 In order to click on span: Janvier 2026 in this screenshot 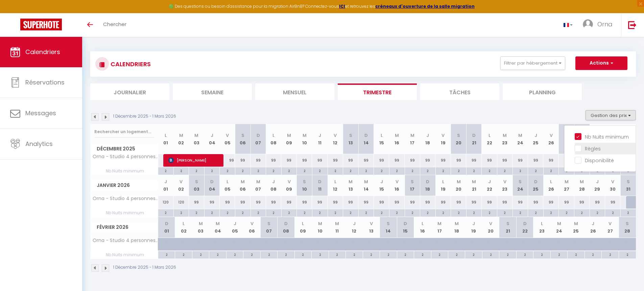, I will do `click(124, 185)`.